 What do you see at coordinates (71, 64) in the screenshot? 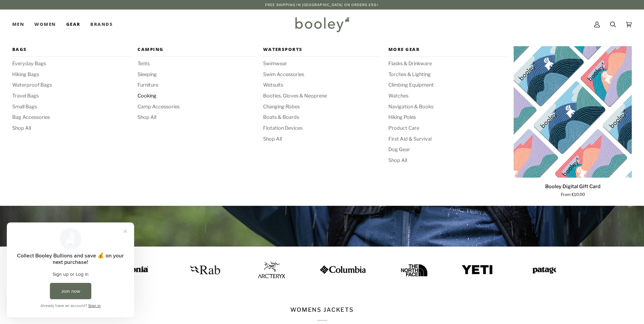
I see `a: Everyday Bags` at bounding box center [71, 64].